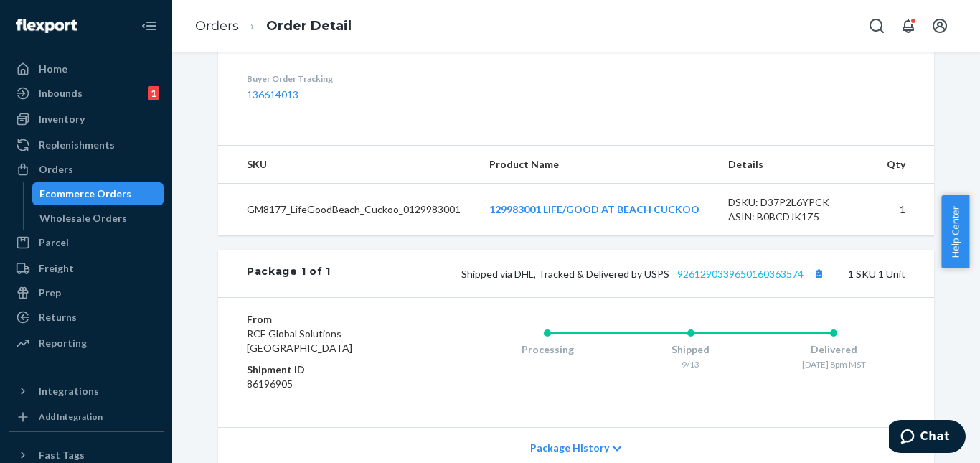  I want to click on td: 1, so click(904, 210).